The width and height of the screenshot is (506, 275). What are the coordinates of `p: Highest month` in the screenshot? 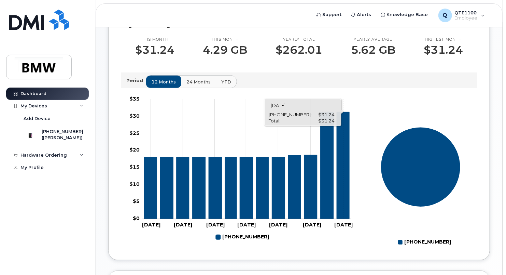 It's located at (443, 40).